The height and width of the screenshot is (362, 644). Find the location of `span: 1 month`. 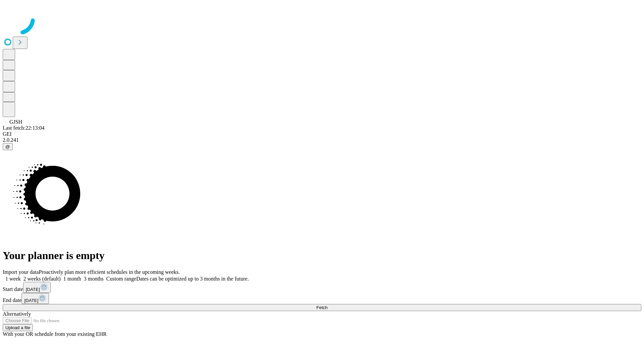

span: 1 month is located at coordinates (72, 279).